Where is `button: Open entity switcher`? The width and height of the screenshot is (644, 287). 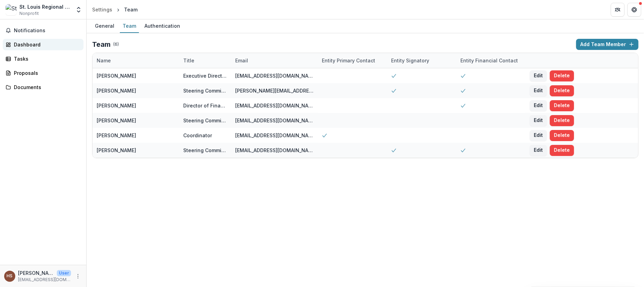
button: Open entity switcher is located at coordinates (79, 10).